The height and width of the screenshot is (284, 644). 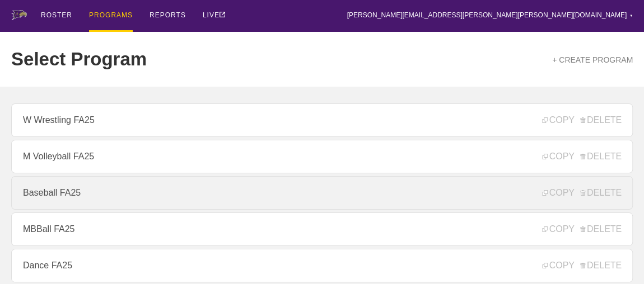 I want to click on a: MBBall FA25, so click(x=322, y=230).